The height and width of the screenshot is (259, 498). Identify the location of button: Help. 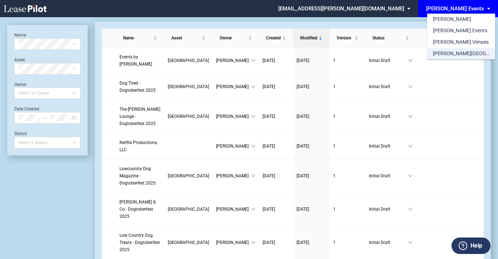
(471, 245).